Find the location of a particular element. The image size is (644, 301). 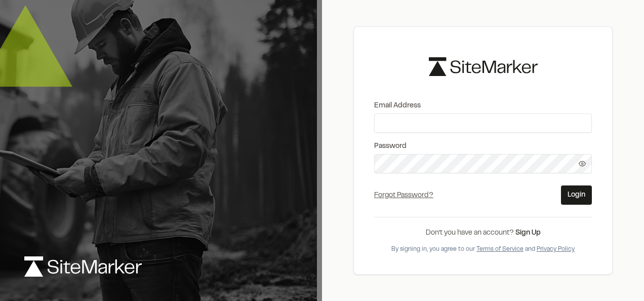

a: Forgot Password? is located at coordinates (403, 195).